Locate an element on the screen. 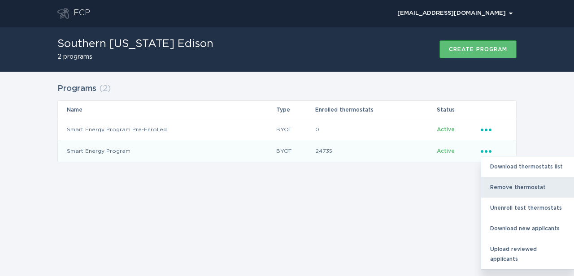  h2: 2 programs is located at coordinates (135, 57).